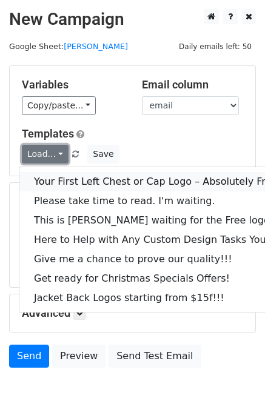 The width and height of the screenshot is (265, 404). What do you see at coordinates (132, 19) in the screenshot?
I see `h2: New Campaign` at bounding box center [132, 19].